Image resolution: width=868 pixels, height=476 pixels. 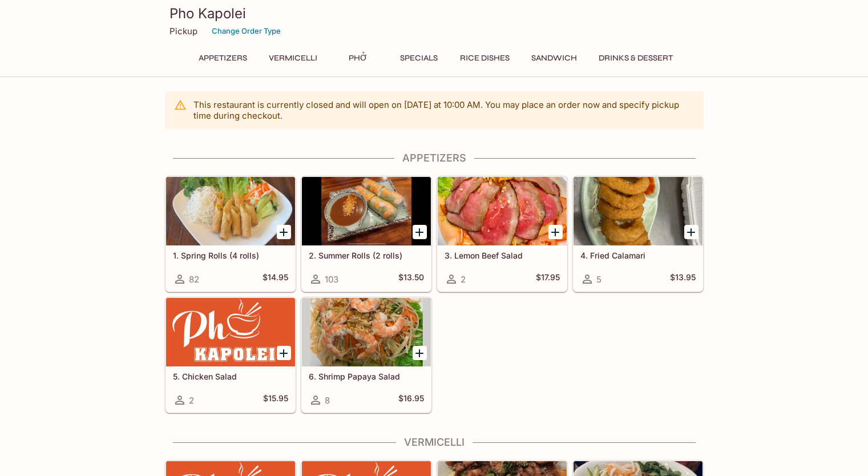 I want to click on span: 8, so click(x=327, y=400).